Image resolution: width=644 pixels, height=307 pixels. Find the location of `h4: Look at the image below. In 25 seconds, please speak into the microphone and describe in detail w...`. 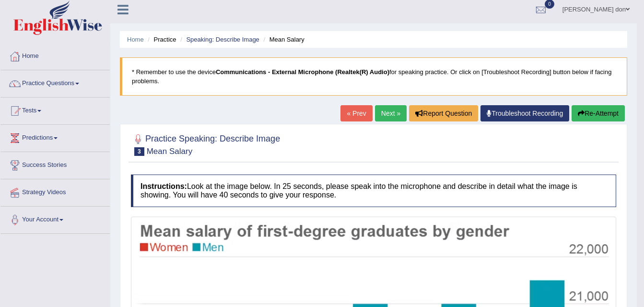

h4: Look at the image below. In 25 seconds, please speak into the microphone and describe in detail w... is located at coordinates (374, 191).